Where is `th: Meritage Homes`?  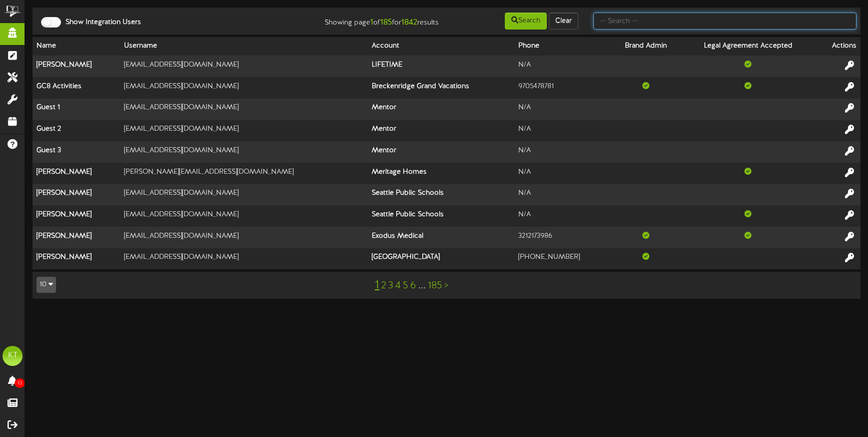 th: Meritage Homes is located at coordinates (441, 173).